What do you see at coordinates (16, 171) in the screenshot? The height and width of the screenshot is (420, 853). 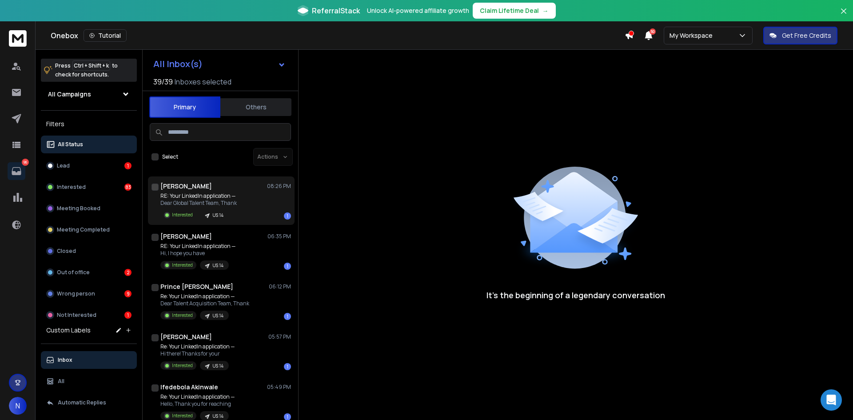 I see `a: 96` at bounding box center [16, 171].